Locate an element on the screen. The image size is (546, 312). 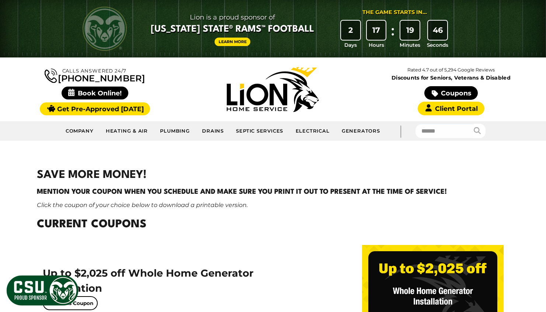
a: Heating & Air is located at coordinates (127, 131).